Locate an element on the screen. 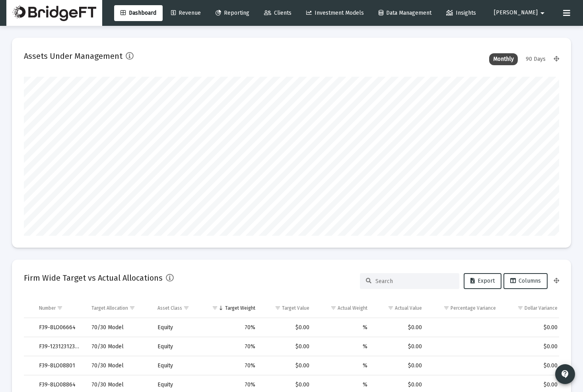 This screenshot has width=583, height=392. div: Asset Class is located at coordinates (170, 308).